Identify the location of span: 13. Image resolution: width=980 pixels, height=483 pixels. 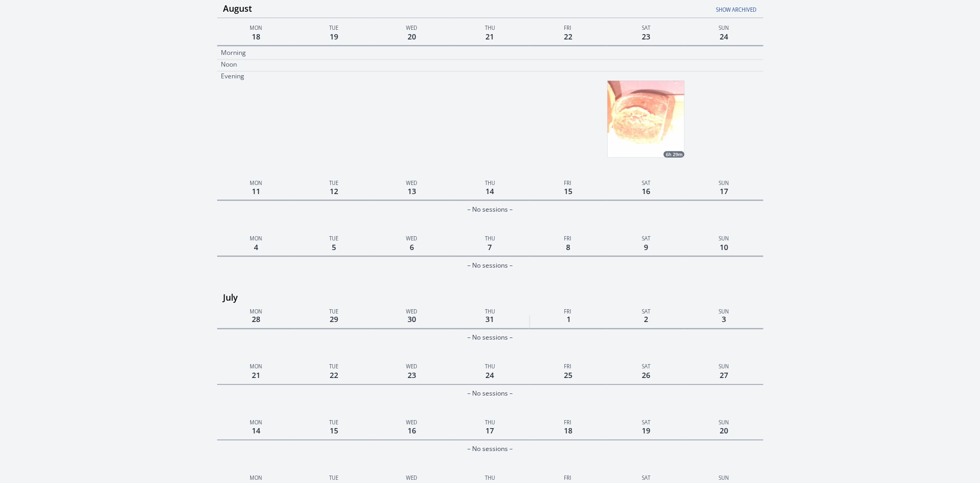
(412, 191).